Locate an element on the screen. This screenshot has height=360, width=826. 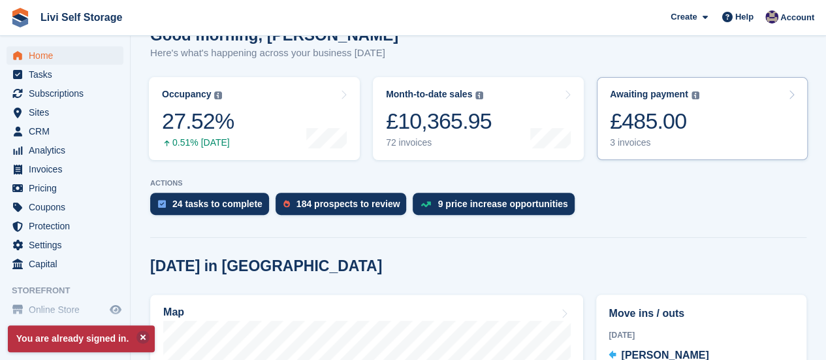
img: Jim is located at coordinates (772, 17).